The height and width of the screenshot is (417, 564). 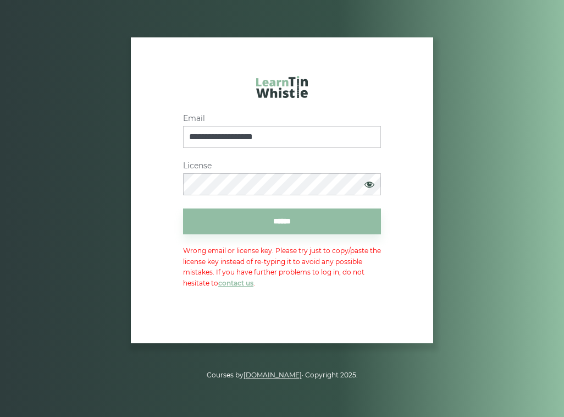 I want to click on p: Wrong email or license key. Please try just to copy/paste the license key instead of re-typing it..., so click(x=282, y=267).